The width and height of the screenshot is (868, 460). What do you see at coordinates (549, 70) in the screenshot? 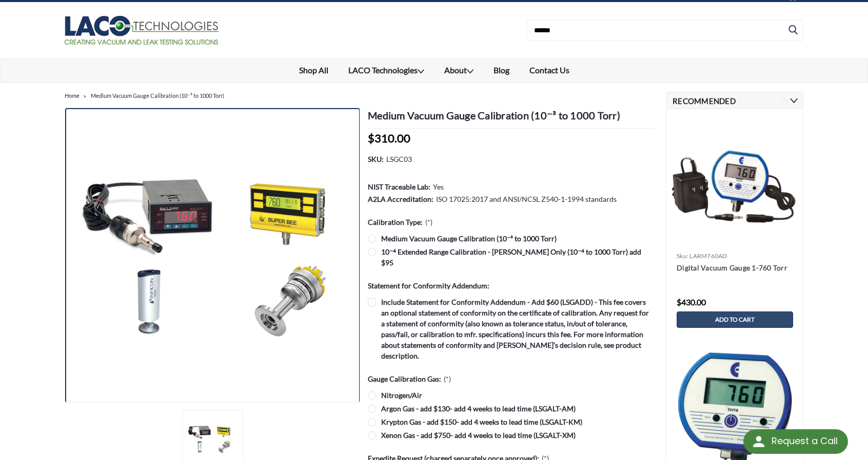
I see `a: Contact Us` at bounding box center [549, 70].